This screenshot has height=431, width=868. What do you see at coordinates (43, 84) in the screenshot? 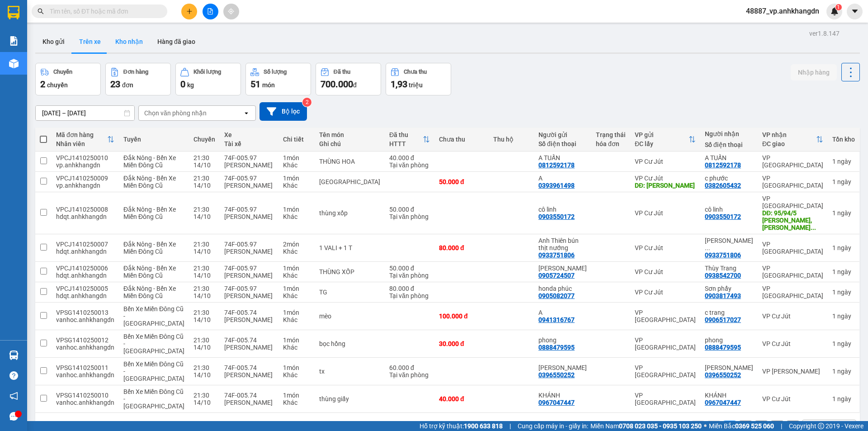
I see `span: 2` at bounding box center [43, 84].